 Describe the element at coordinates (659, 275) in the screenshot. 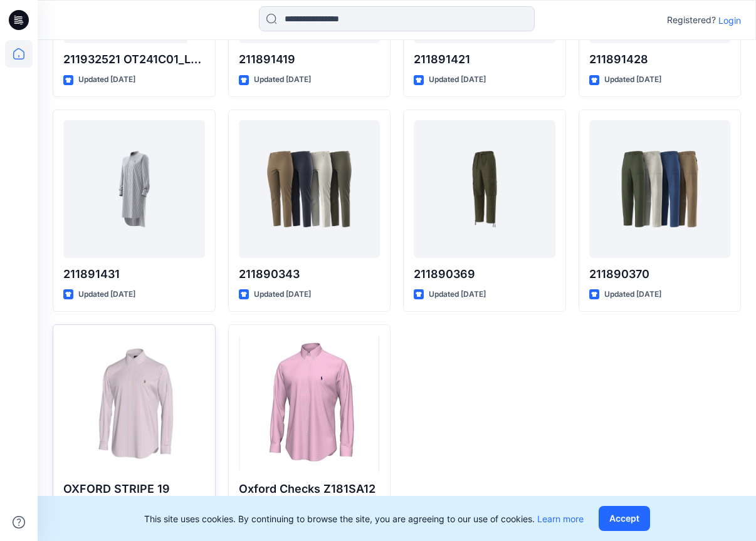

I see `p: 211890370` at that location.